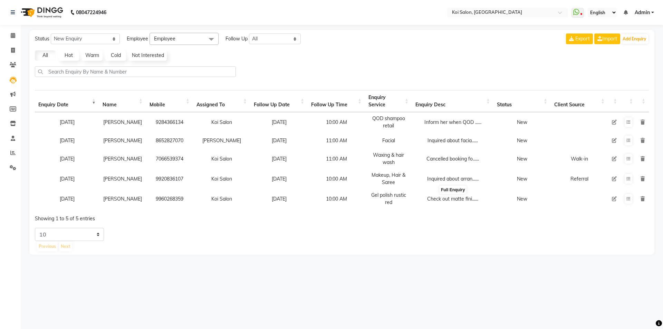  Describe the element at coordinates (452, 101) in the screenshot. I see `th: Enquiry Desc: activate to sort column ascending` at that location.